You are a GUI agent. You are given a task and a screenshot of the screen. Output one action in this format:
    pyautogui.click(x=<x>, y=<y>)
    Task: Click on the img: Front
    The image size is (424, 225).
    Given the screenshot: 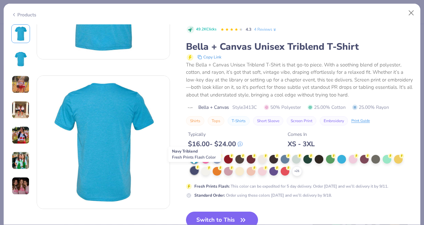 What is the action you would take?
    pyautogui.click(x=21, y=34)
    